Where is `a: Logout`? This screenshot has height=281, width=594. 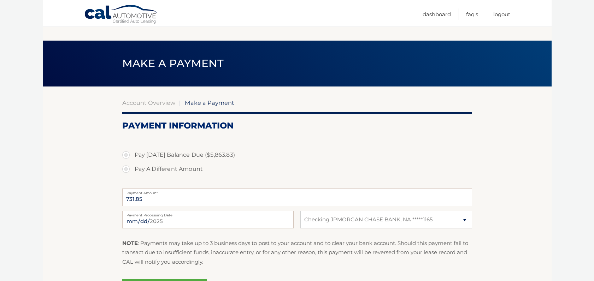 a: Logout is located at coordinates (502, 14).